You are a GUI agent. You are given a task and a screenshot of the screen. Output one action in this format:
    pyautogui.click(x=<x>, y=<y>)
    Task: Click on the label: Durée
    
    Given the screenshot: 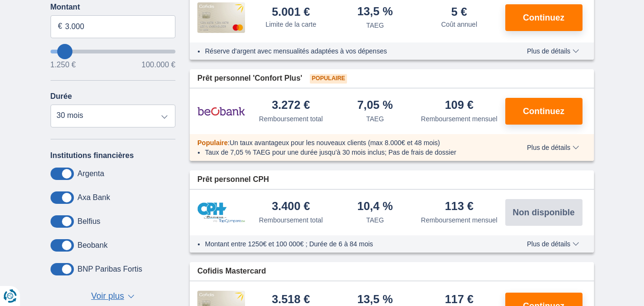 What is the action you would take?
    pyautogui.click(x=61, y=96)
    